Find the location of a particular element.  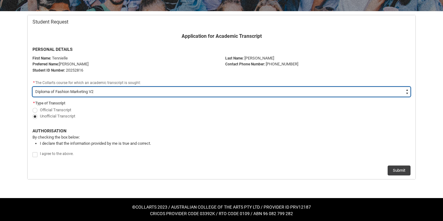

b: Last Name: is located at coordinates (234, 58).